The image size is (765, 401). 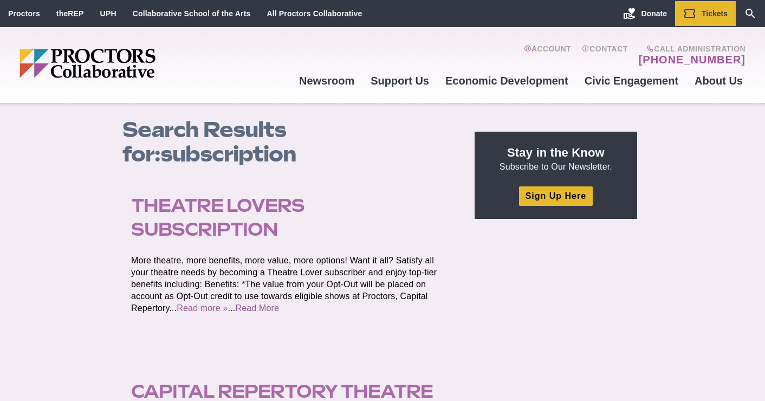 I want to click on a: Theatre Lovers Subscription, so click(x=218, y=217).